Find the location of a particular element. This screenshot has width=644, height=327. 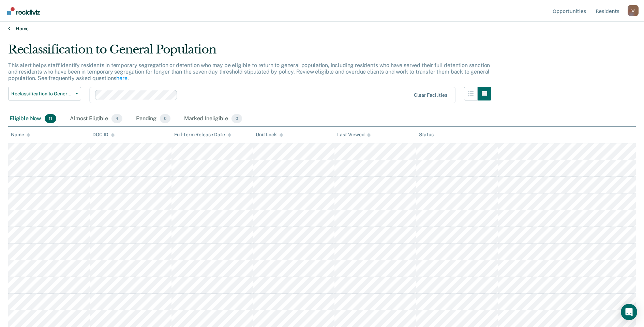

span: Reclassification to General Population is located at coordinates (42, 94).